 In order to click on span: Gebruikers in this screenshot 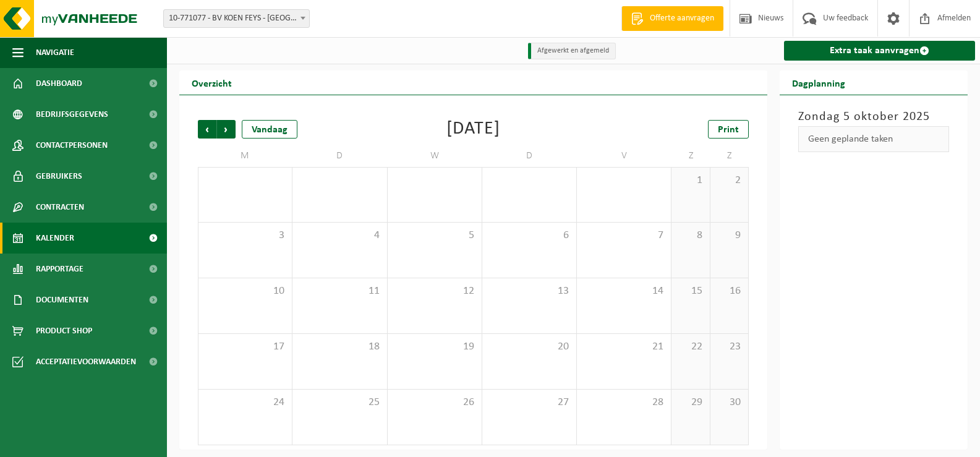, I will do `click(59, 177)`.